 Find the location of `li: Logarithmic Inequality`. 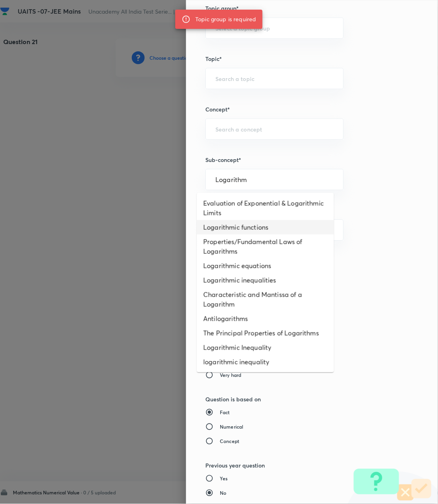

li: Logarithmic Inequality is located at coordinates (265, 348).